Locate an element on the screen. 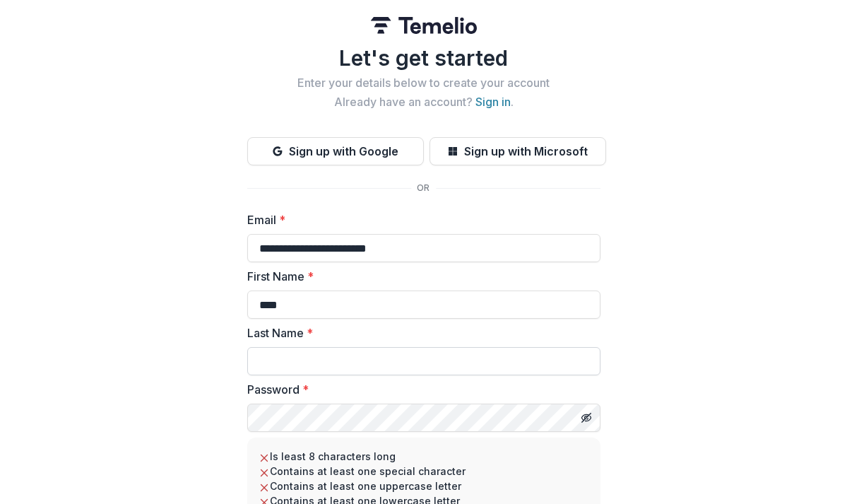 The width and height of the screenshot is (847, 504). button: Sign up with Microsoft is located at coordinates (518, 151).